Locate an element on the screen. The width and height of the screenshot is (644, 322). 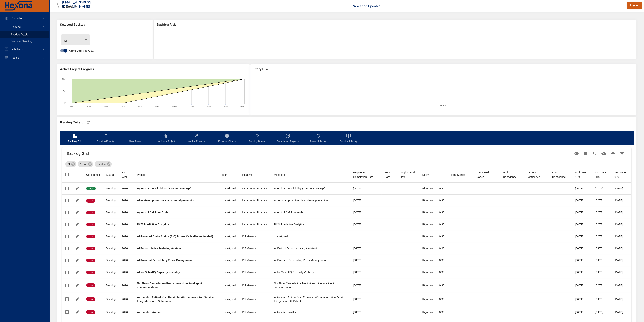
div: Incremental Products is located at coordinates (255, 225).